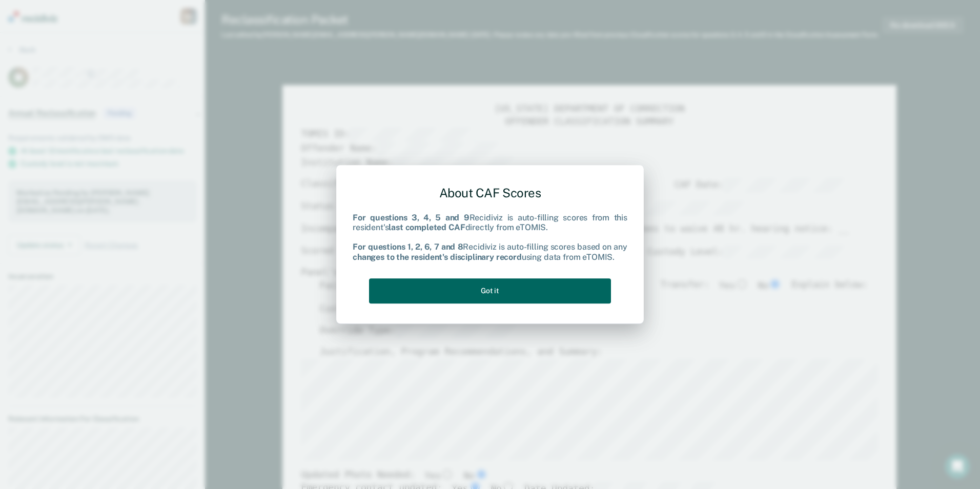  Describe the element at coordinates (437, 257) in the screenshot. I see `b: changes to the resident's disciplinary record` at that location.